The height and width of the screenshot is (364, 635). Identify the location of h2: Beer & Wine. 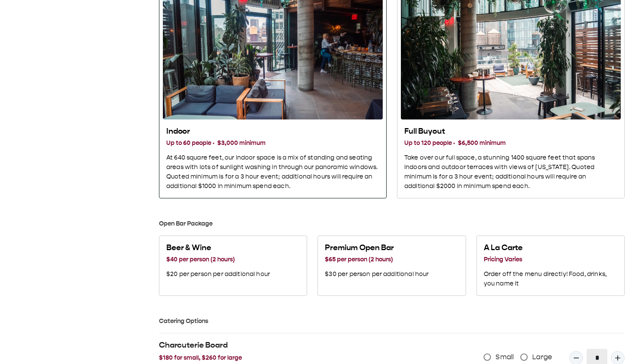
(218, 248).